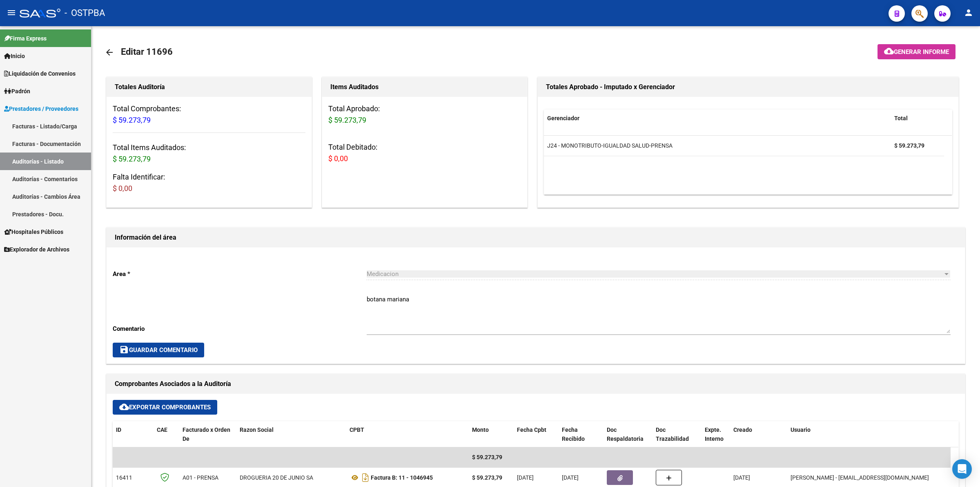  I want to click on span: Editar 11696, so click(147, 51).